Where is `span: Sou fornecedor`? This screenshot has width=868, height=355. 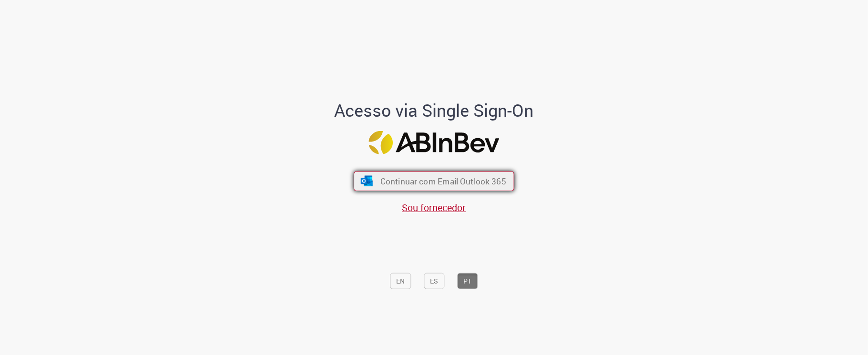 span: Sou fornecedor is located at coordinates (434, 207).